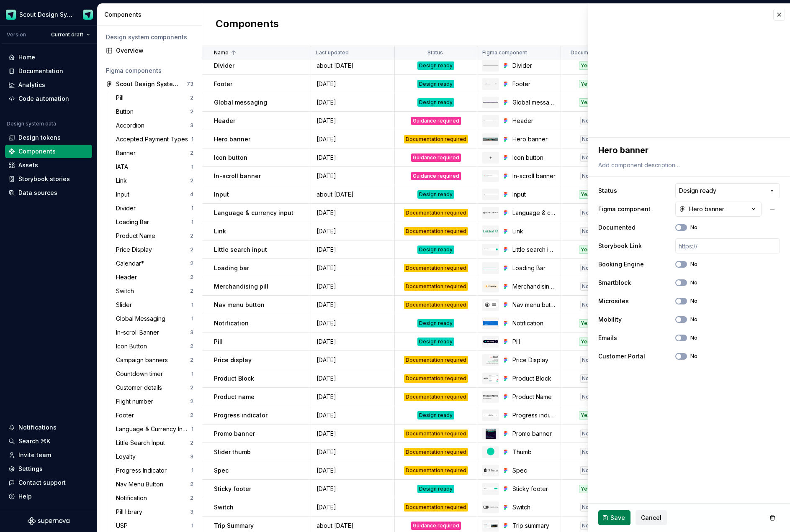  What do you see at coordinates (126, 112) in the screenshot?
I see `div: Button` at bounding box center [126, 112].